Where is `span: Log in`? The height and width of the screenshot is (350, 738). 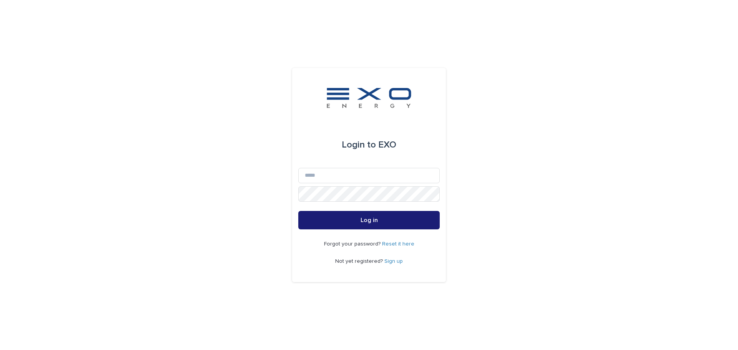 span: Log in is located at coordinates (369, 220).